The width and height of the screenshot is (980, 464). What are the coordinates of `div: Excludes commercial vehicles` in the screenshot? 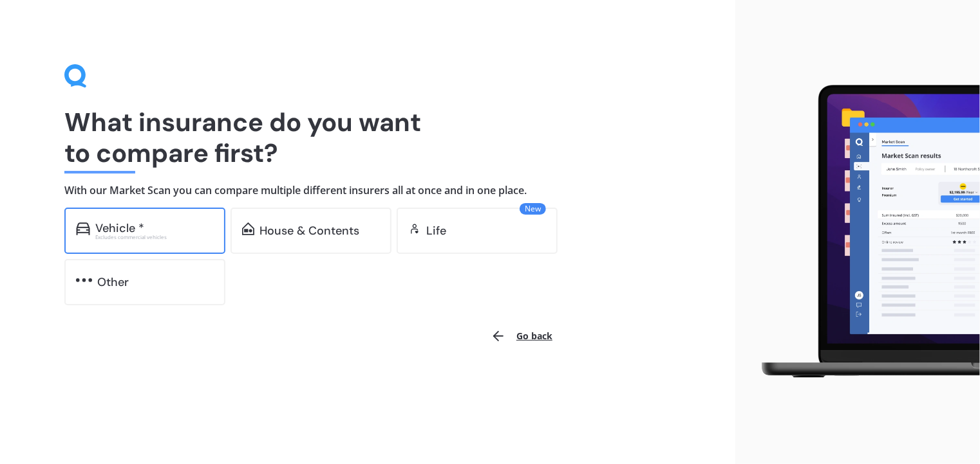 It's located at (154, 238).